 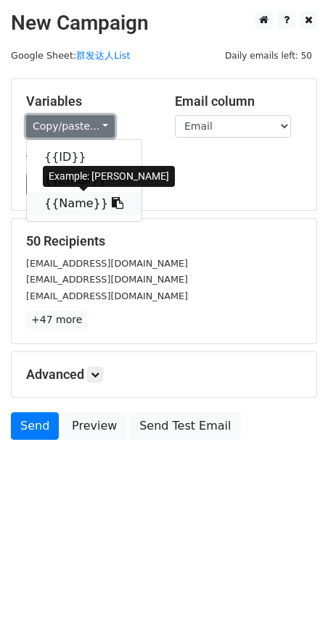 What do you see at coordinates (291, 584) in the screenshot?
I see `div: Chat Widget` at bounding box center [291, 584].